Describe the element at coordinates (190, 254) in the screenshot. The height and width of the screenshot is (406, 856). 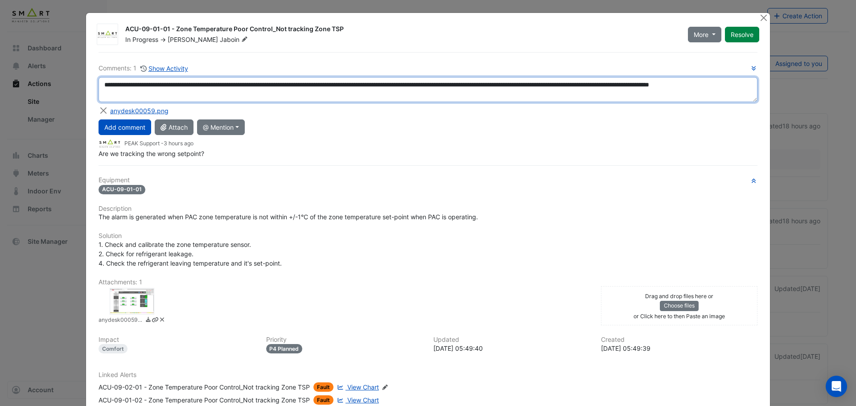
I see `span: 1. Check and calibrate the zone temperature sensor. 2. Check for refrigerant leakage. 4. Check th...` at that location.